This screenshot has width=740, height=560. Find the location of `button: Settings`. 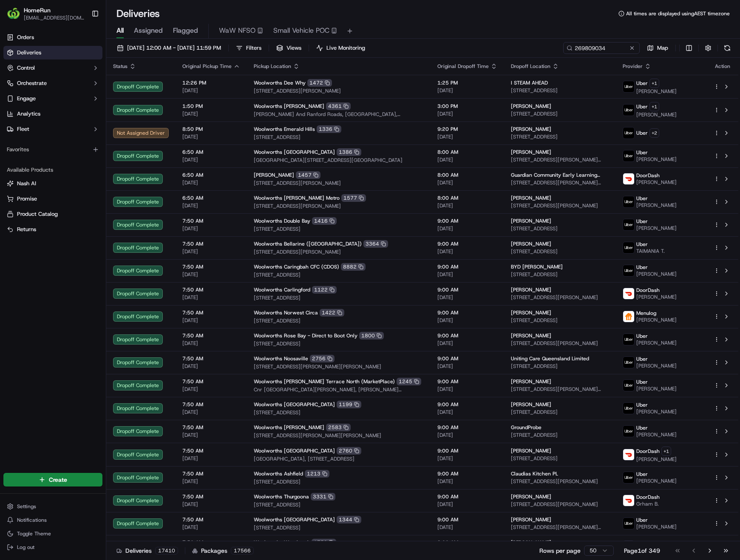

button: Settings is located at coordinates (53, 506).